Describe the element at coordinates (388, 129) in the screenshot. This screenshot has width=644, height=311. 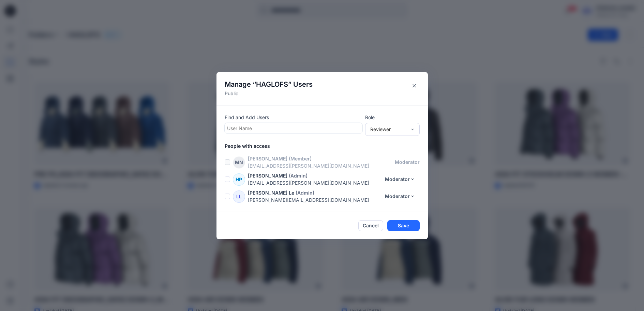
I see `div: Reviewer` at that location.